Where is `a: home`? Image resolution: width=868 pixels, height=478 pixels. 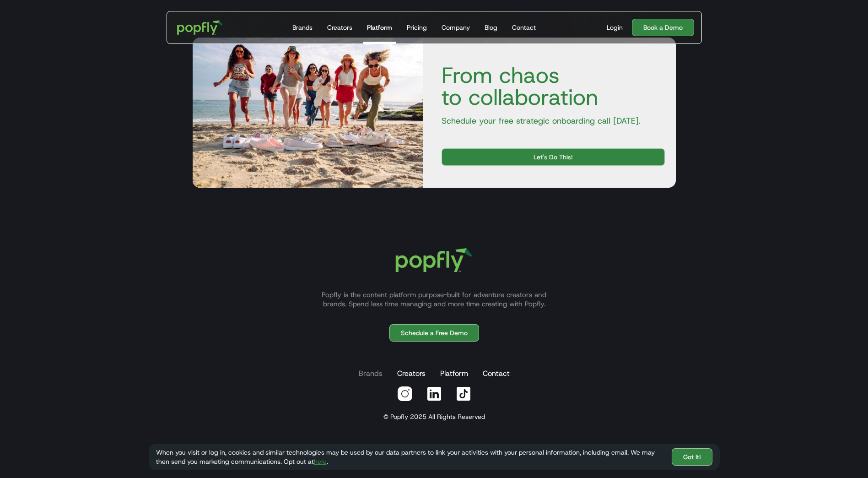
a: home is located at coordinates (200, 28).